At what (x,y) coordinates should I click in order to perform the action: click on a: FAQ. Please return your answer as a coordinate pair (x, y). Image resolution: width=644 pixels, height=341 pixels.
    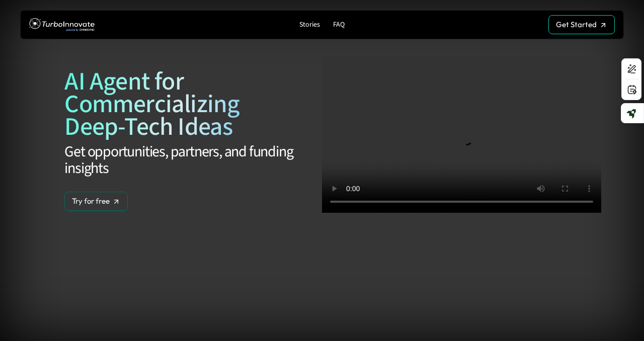
    Looking at the image, I should click on (339, 25).